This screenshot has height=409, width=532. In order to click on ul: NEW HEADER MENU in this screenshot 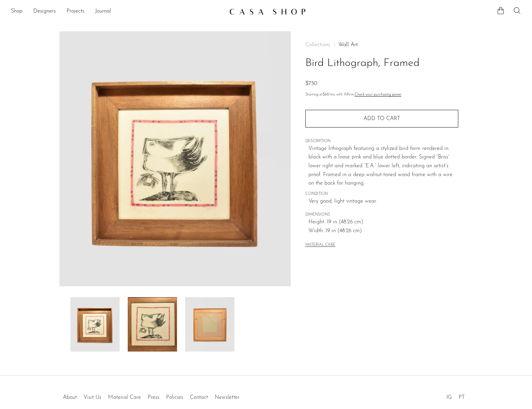, I will do `click(117, 12)`.